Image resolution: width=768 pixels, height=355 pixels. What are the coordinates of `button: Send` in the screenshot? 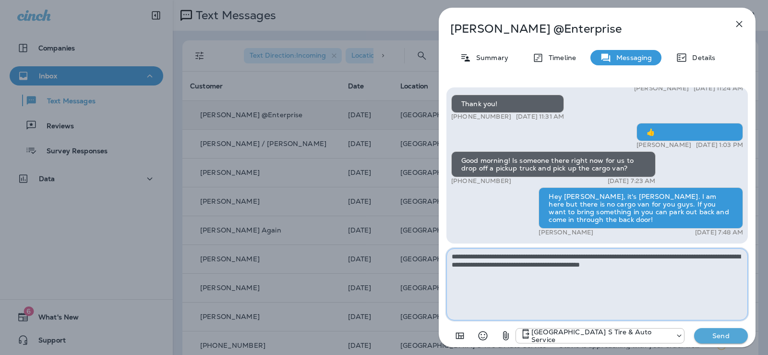 It's located at (721, 336).